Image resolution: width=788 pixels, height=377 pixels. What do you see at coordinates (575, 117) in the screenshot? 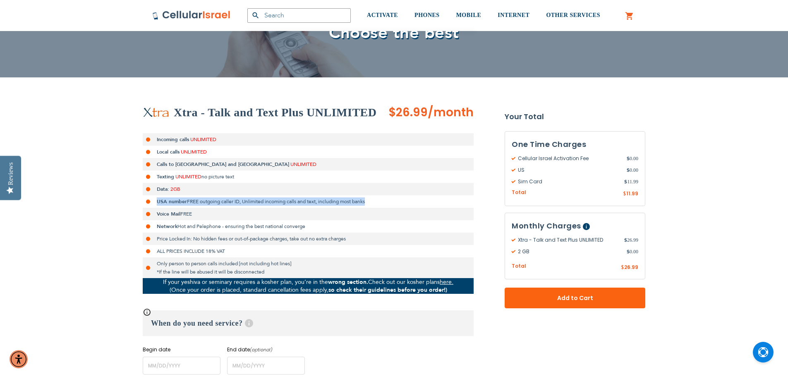
I see `strong: Your Total` at bounding box center [575, 117].